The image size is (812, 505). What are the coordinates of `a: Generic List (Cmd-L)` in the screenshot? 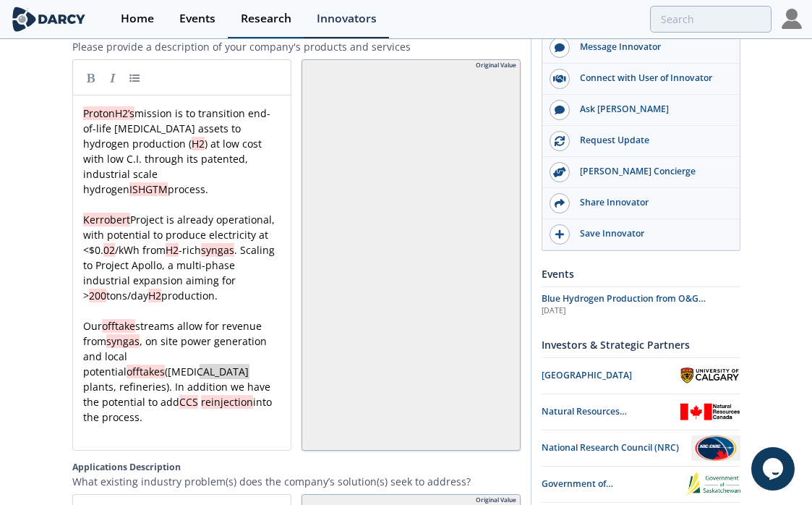 It's located at (134, 77).